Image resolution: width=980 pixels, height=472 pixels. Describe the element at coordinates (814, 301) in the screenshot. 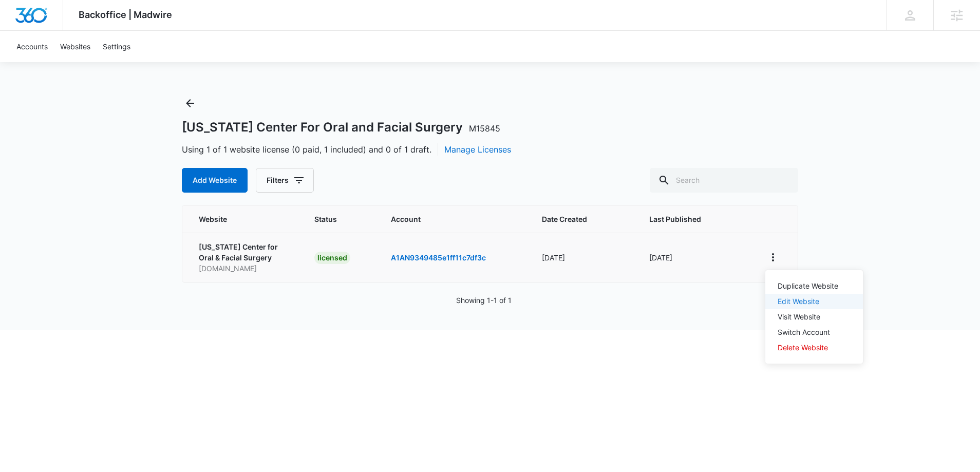

I see `button: Edit Website` at that location.